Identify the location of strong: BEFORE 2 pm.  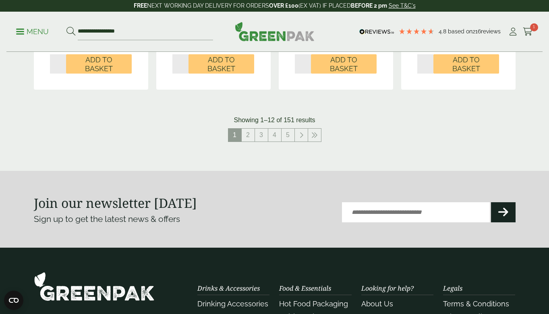
(369, 6).